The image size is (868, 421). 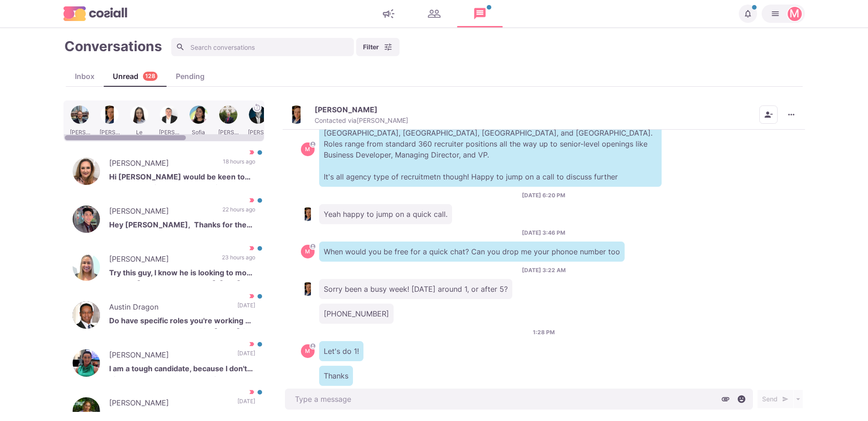 What do you see at coordinates (742, 399) in the screenshot?
I see `button: Select emoji` at bounding box center [742, 399].